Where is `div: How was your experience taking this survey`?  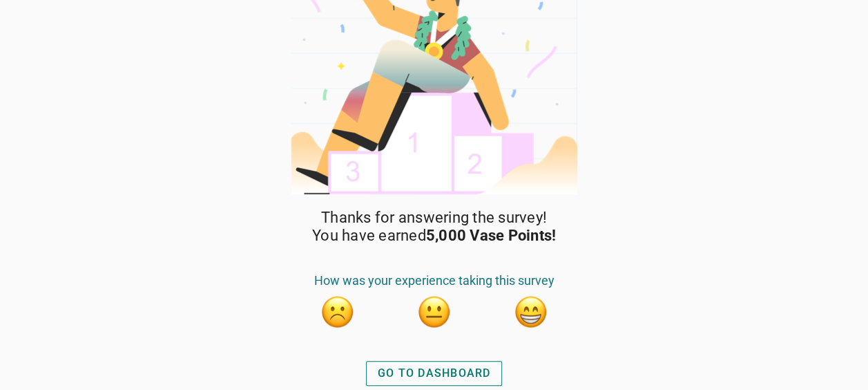
div: How was your experience taking this survey is located at coordinates (434, 284).